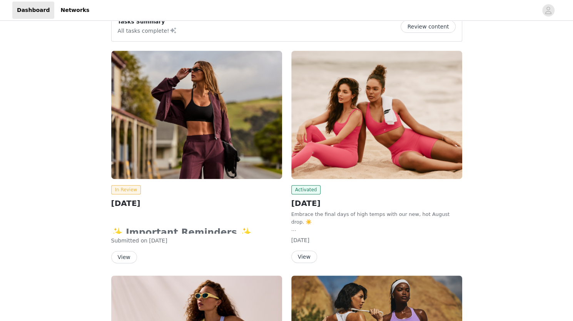 The width and height of the screenshot is (573, 321). I want to click on span: Submitted on, so click(129, 241).